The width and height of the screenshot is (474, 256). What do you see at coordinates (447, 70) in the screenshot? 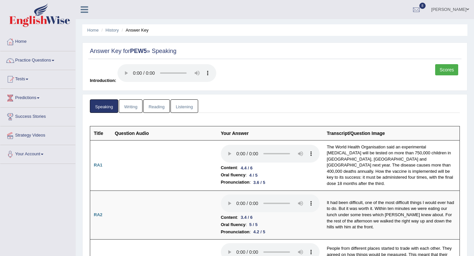
I see `a: Scores` at bounding box center [447, 70].